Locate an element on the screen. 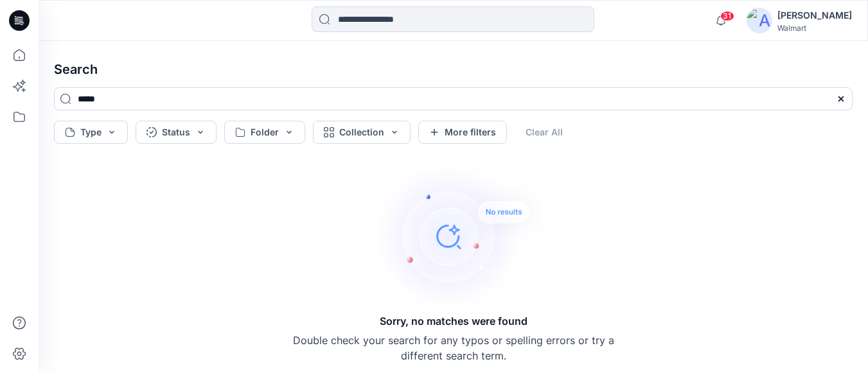  button: Type is located at coordinates (91, 132).